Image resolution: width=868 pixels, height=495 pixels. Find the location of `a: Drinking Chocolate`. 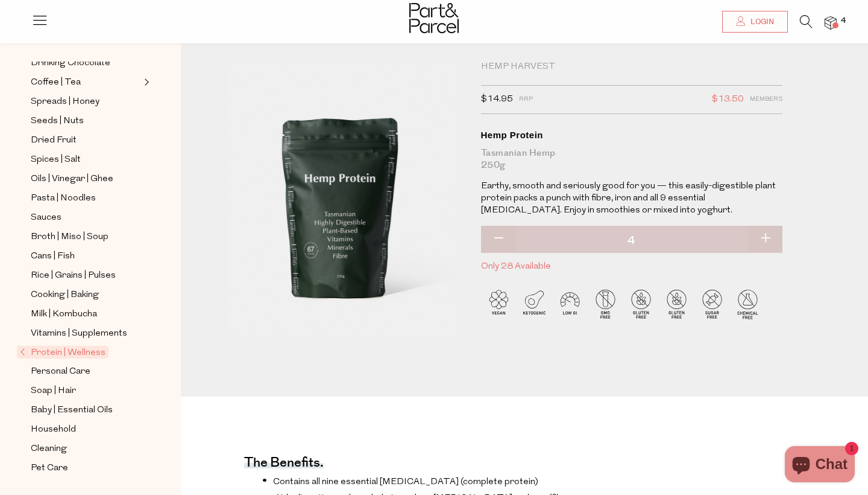

a: Drinking Chocolate is located at coordinates (86, 63).